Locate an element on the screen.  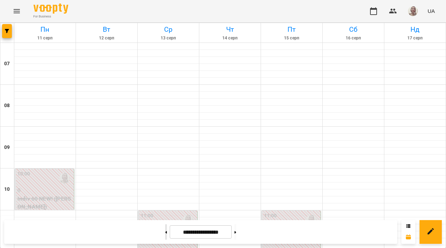
h6: 16 серп is located at coordinates (353, 38).